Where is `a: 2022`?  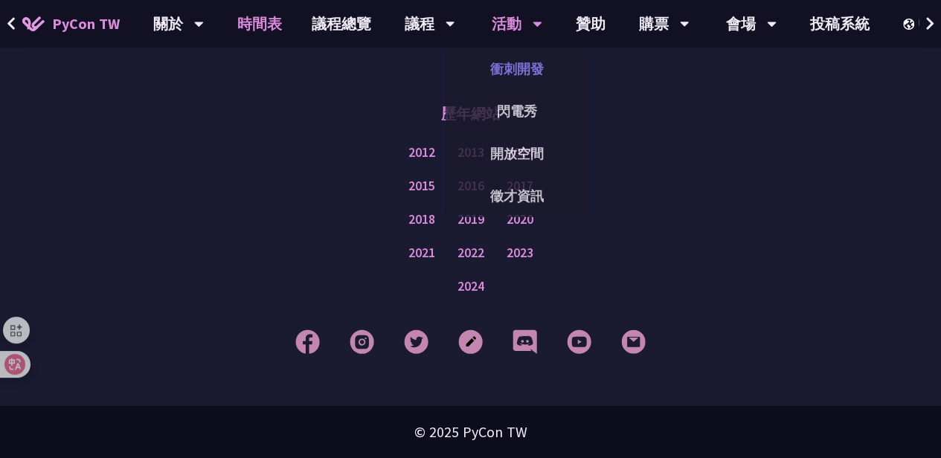 a: 2022 is located at coordinates (471, 253).